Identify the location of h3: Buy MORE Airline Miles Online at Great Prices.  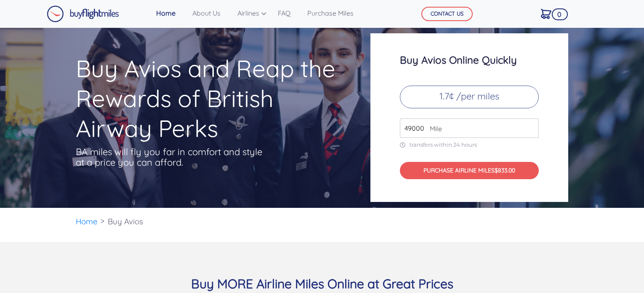
(322, 284).